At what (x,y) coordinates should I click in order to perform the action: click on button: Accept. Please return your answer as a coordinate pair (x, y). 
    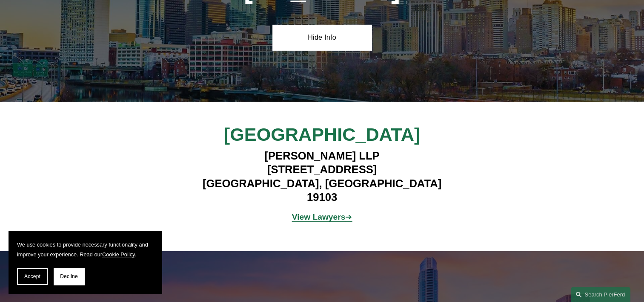
    Looking at the image, I should click on (32, 276).